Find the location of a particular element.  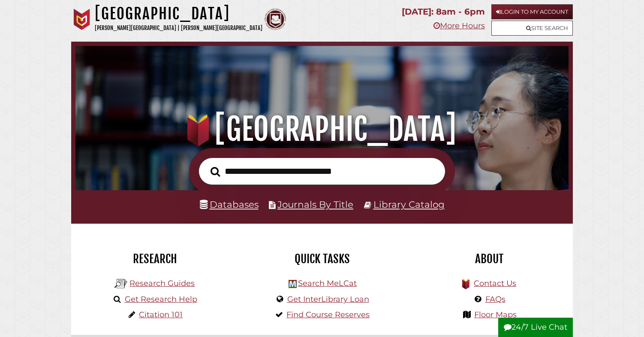

img: Calvin Theological Seminary is located at coordinates (275, 19).